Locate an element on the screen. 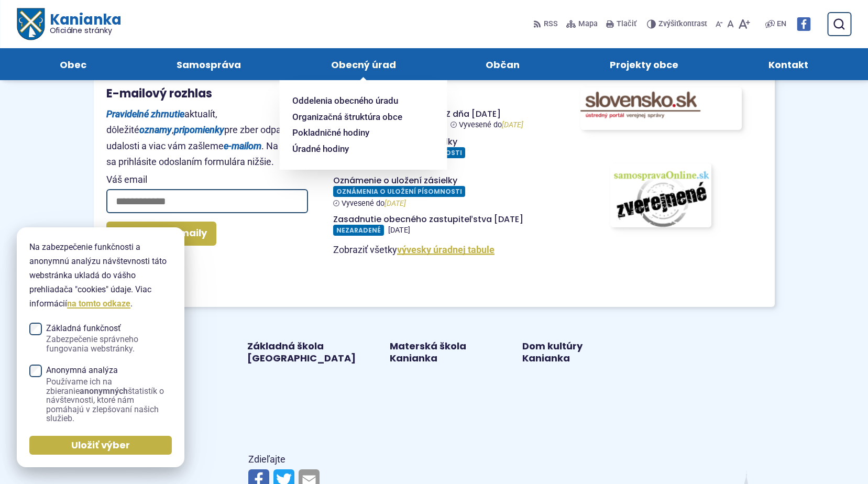  button: Nastaviť pôvodnú veľkosť písma is located at coordinates (730, 24).